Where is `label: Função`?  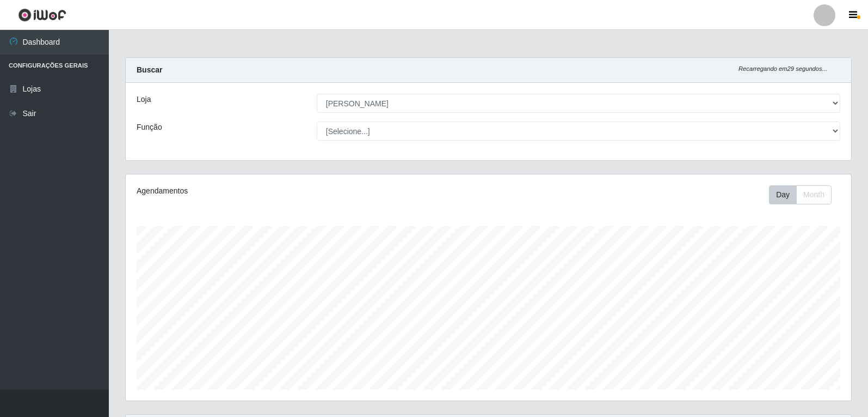
label: Função is located at coordinates (149, 127).